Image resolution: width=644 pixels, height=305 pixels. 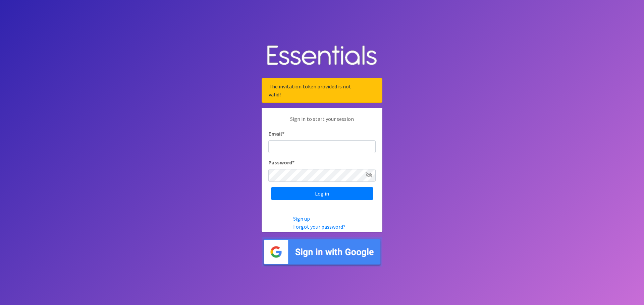 What do you see at coordinates (322, 194) in the screenshot?
I see `input: Log in` at bounding box center [322, 194].